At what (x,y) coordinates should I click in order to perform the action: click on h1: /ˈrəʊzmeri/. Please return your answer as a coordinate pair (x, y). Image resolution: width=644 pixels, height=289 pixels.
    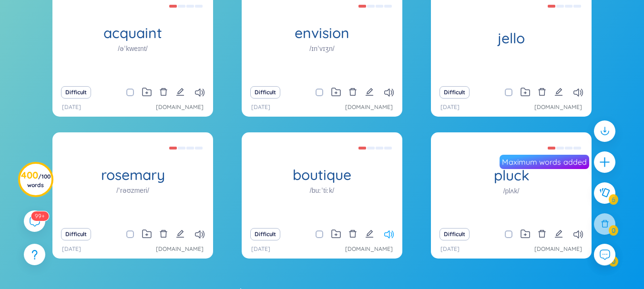
    Looking at the image, I should click on (132, 190).